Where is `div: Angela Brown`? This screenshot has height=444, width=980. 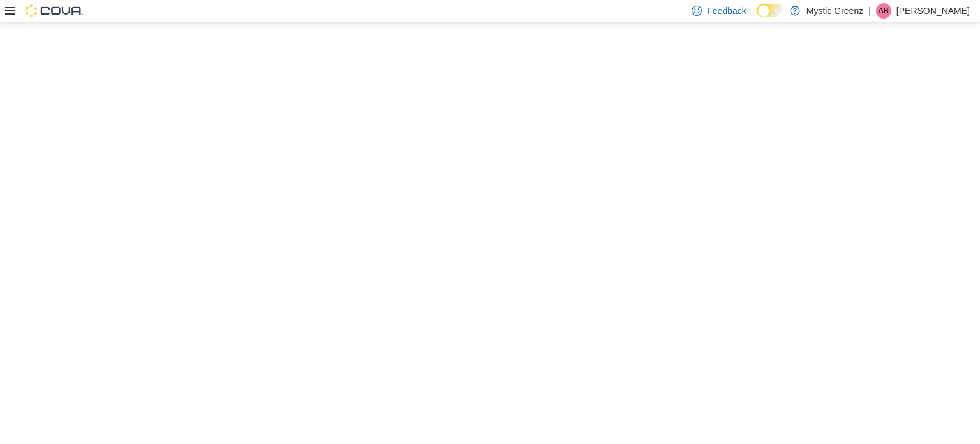
div: Angela Brown is located at coordinates (884, 11).